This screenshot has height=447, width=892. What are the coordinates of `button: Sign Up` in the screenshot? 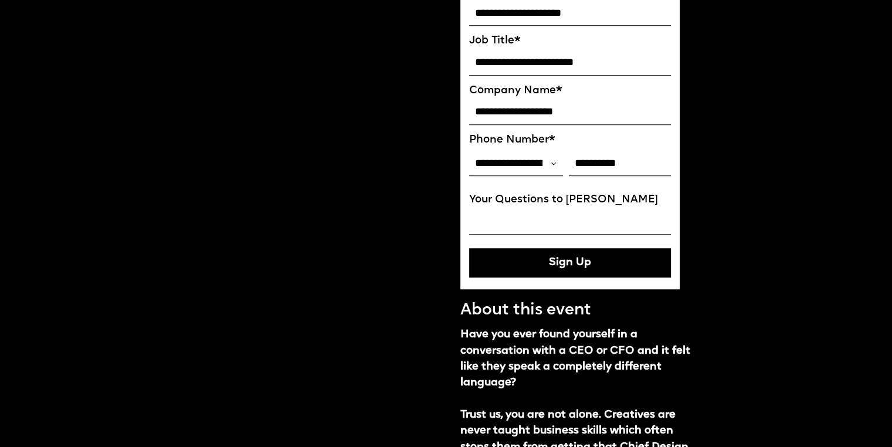 It's located at (570, 263).